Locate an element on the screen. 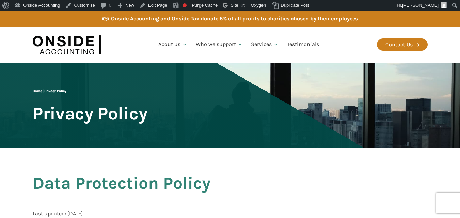 Image resolution: width=460 pixels, height=218 pixels. a: Who we support is located at coordinates (219, 45).